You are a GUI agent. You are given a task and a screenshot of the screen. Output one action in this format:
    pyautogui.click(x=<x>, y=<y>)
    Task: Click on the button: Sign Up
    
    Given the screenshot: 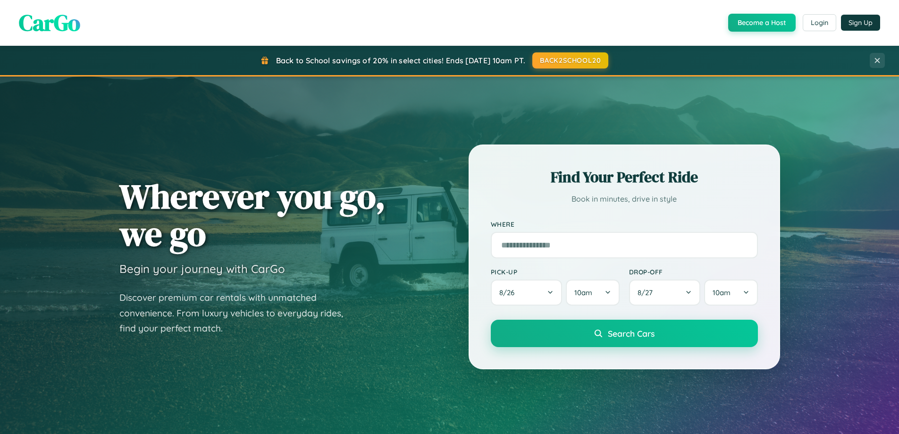 What is the action you would take?
    pyautogui.click(x=860, y=23)
    